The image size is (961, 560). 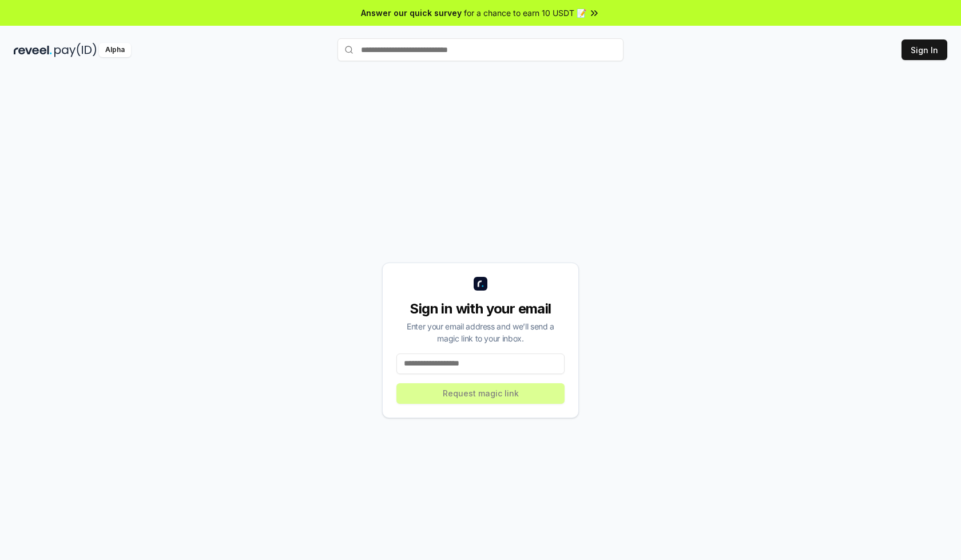 I want to click on img: logo_small, so click(x=481, y=284).